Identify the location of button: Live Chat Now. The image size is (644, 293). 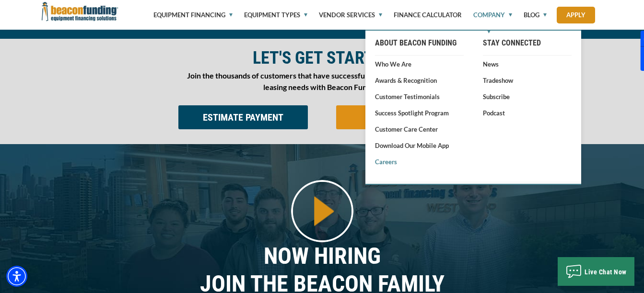
(596, 272).